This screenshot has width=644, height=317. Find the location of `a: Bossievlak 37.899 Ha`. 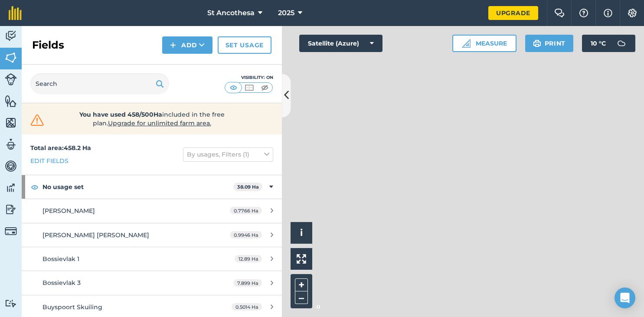

a: Bossievlak 37.899 Ha is located at coordinates (152, 283).